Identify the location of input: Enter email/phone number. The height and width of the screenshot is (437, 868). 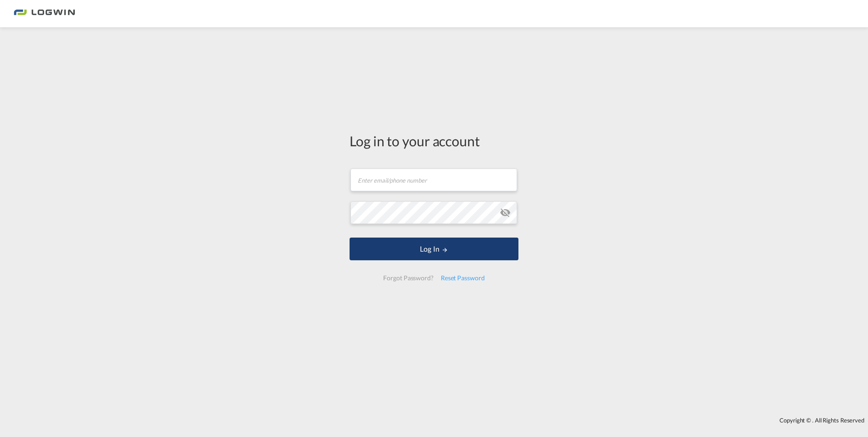
(434, 180).